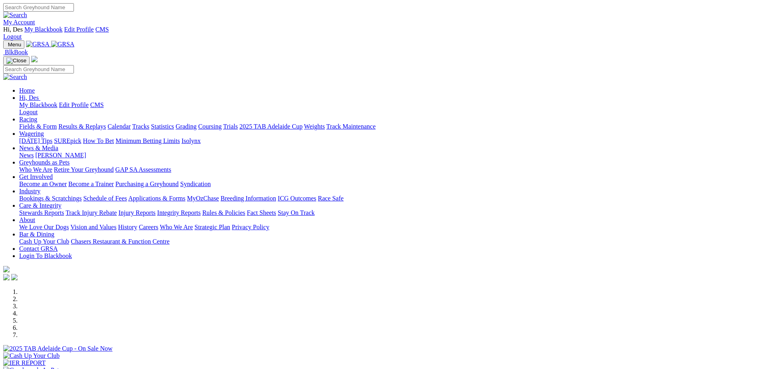 Image resolution: width=758 pixels, height=369 pixels. I want to click on a: Statistics, so click(163, 126).